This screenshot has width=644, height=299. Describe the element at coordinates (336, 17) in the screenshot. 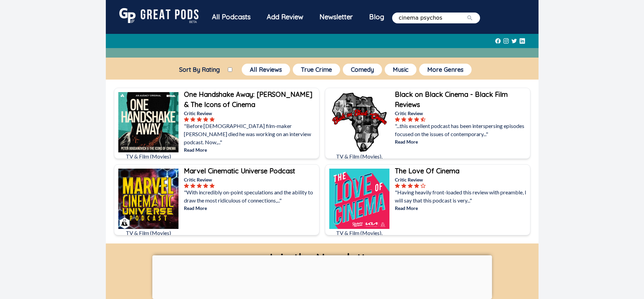

I see `div: Newsletter` at that location.